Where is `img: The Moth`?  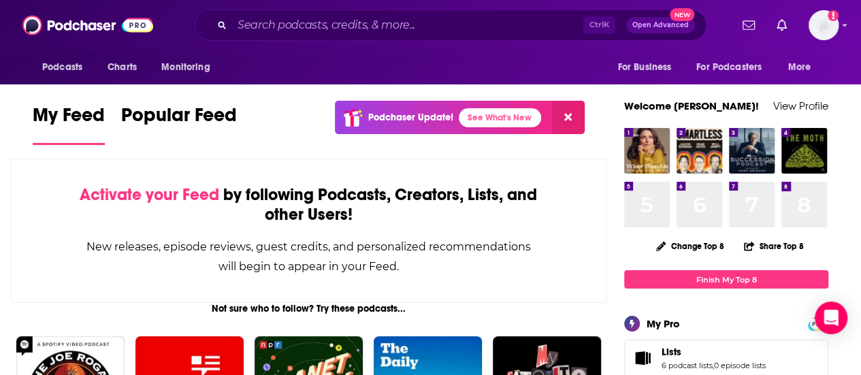 img: The Moth is located at coordinates (804, 150).